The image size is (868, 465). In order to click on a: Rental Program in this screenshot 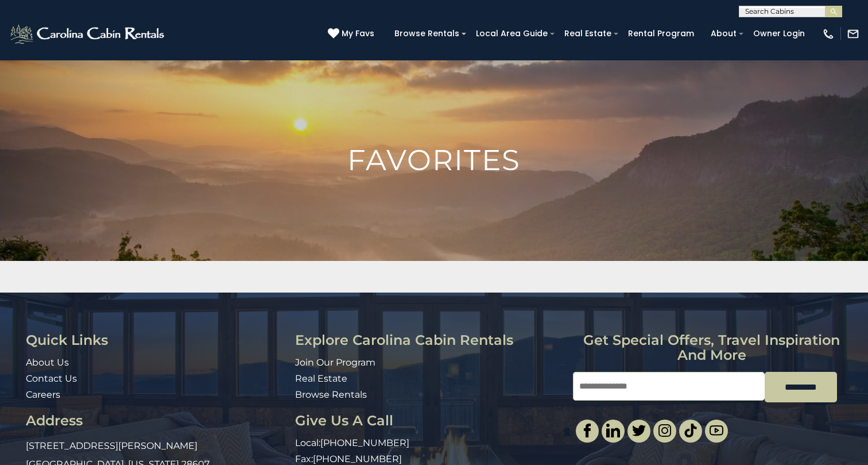, I will do `click(661, 33)`.